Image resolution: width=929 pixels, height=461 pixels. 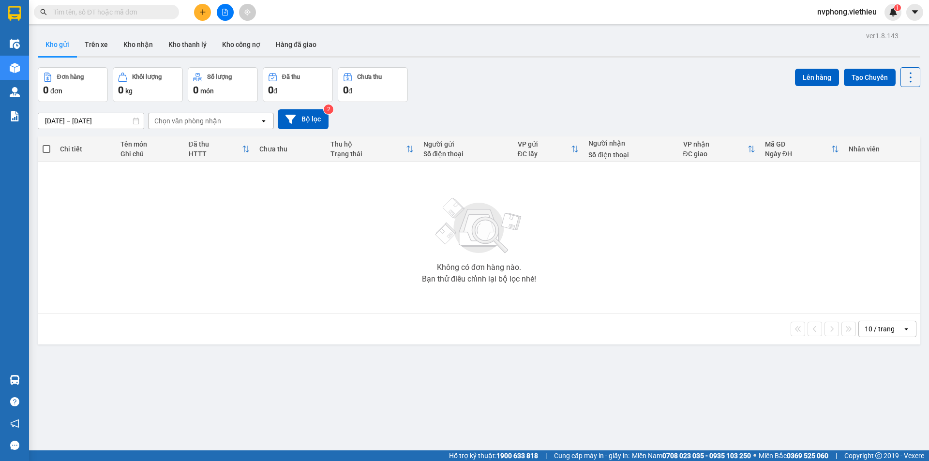 I want to click on button: Kho nhận, so click(x=138, y=45).